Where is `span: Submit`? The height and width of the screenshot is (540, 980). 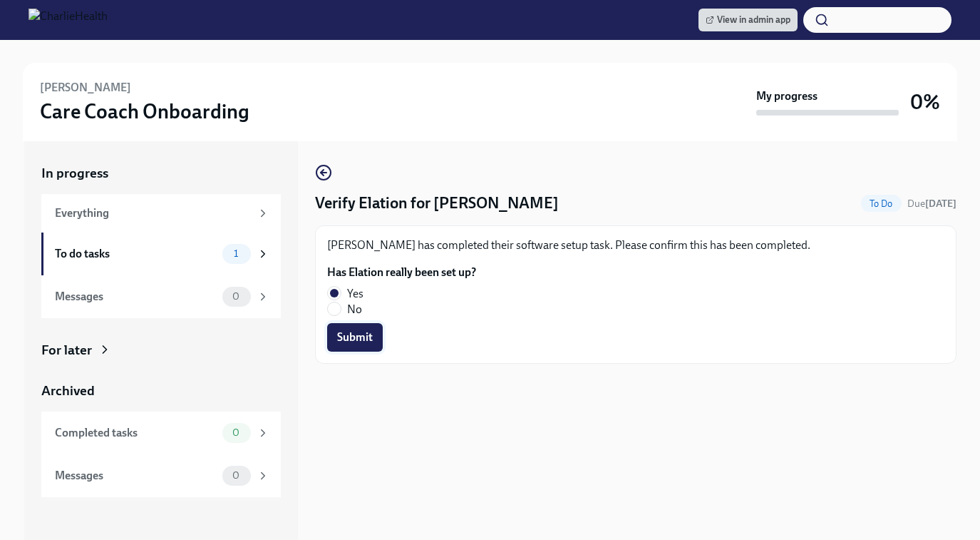 span: Submit is located at coordinates (355, 338).